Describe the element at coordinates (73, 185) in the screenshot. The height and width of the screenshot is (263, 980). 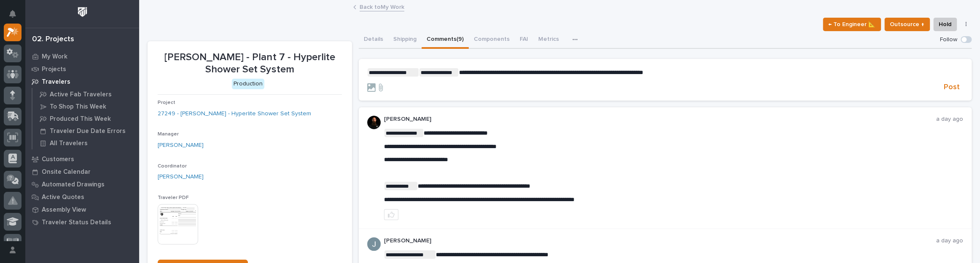
I see `p: Automated Drawings` at that location.